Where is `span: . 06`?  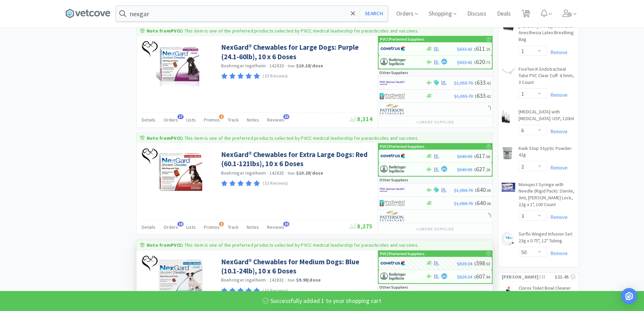
span: . 06 is located at coordinates (488, 204).